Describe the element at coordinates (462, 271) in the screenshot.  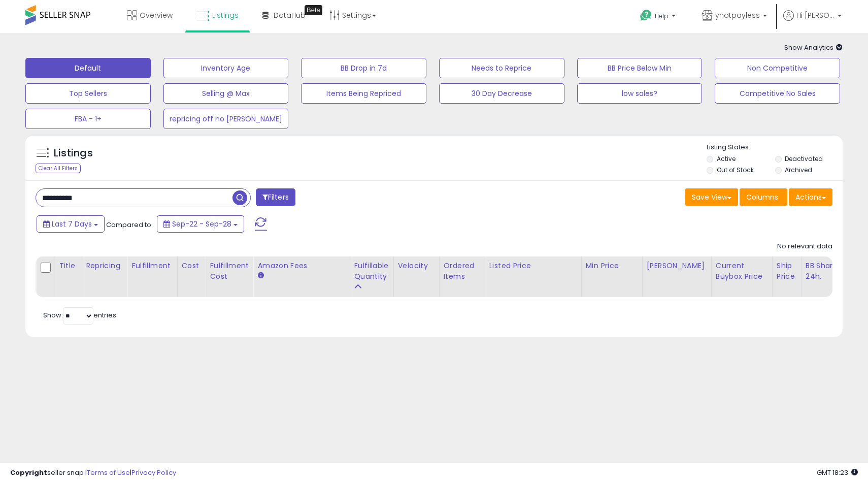
I see `div: Ordered Items` at that location.